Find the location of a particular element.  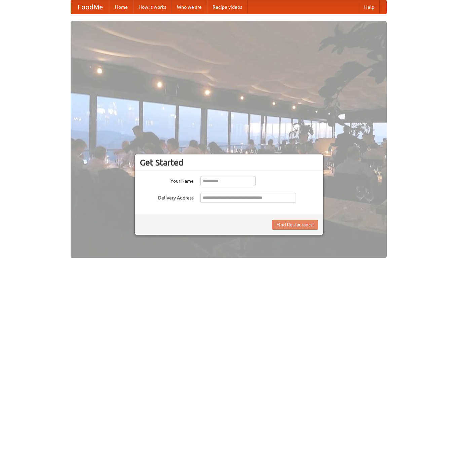

label: Your Name is located at coordinates (167, 180).